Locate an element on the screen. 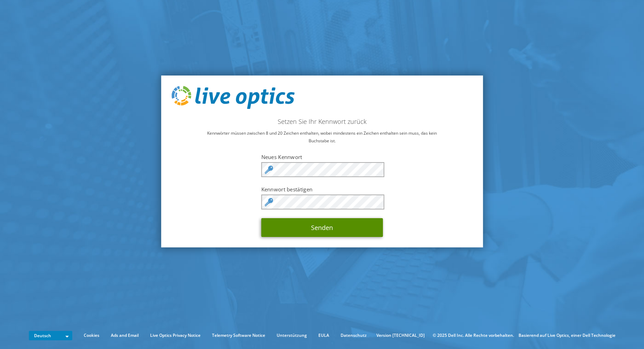 The height and width of the screenshot is (349, 644). li: © 2025 Dell Inc. Alle Rechte vorbehalten. is located at coordinates (474, 335).